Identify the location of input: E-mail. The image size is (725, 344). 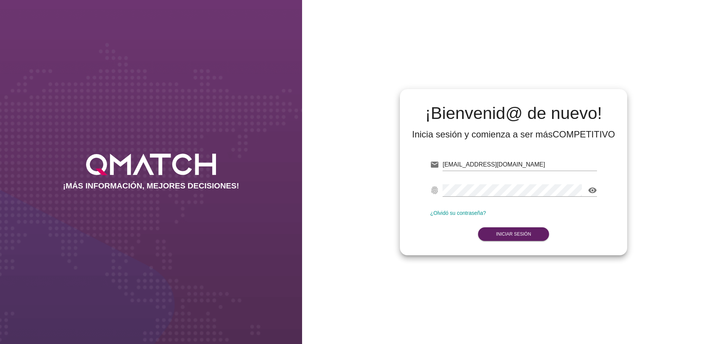
(520, 165).